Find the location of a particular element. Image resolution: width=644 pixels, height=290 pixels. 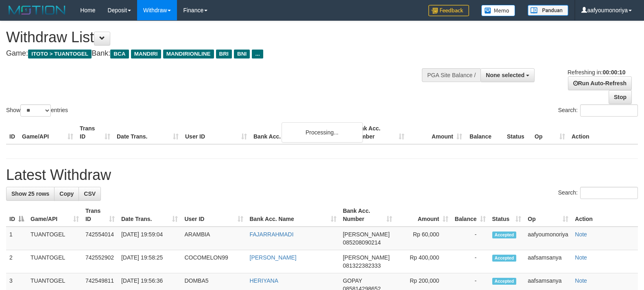

td: 742552902 is located at coordinates (100, 261).